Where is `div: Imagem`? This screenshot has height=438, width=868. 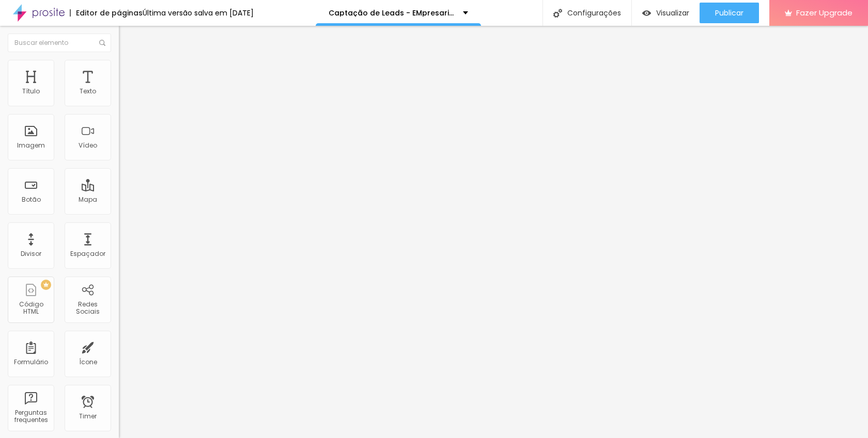 div: Imagem is located at coordinates (31, 146).